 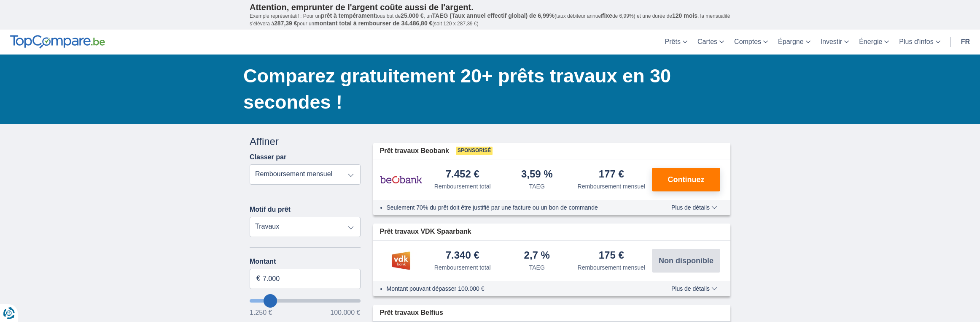 What do you see at coordinates (401, 260) in the screenshot?
I see `img: pret personnel VDK bank` at bounding box center [401, 260].